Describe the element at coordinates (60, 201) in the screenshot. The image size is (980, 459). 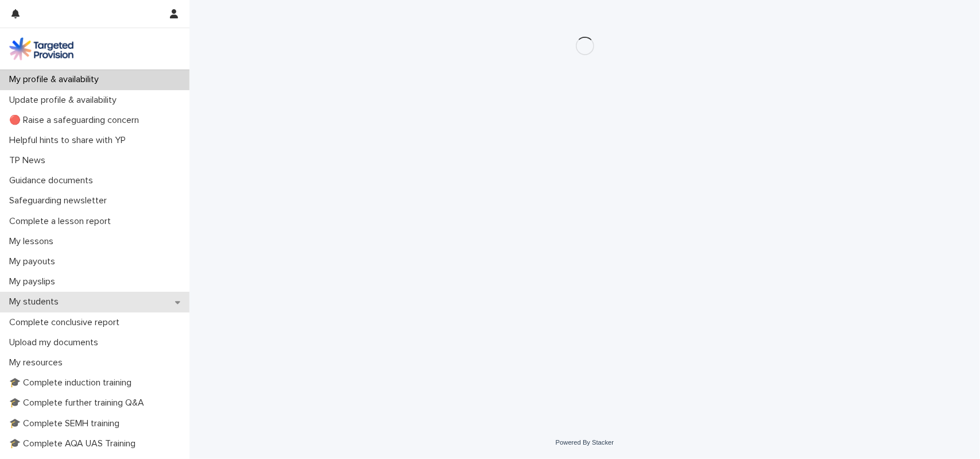
I see `p: Safeguarding newsletter` at that location.